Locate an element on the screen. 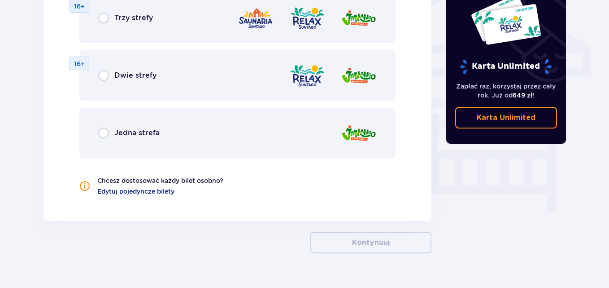 The image size is (609, 288). p: Zapłać raz, korzystaj przez cały rok. Już od ! is located at coordinates (507, 91).